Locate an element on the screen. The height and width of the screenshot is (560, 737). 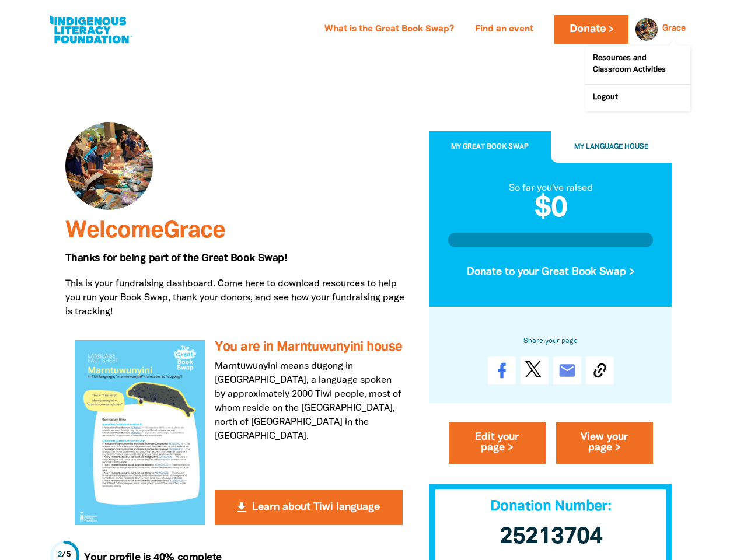
button: My Great Book Swap is located at coordinates (490, 147).